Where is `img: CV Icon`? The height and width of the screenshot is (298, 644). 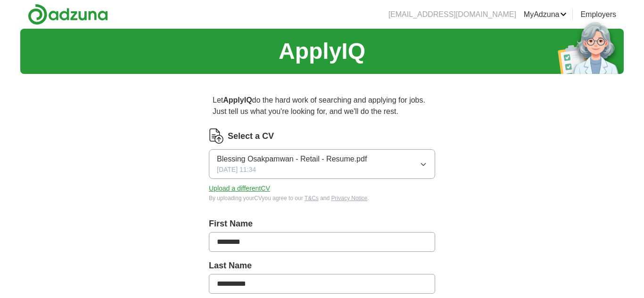 img: CV Icon is located at coordinates (216, 136).